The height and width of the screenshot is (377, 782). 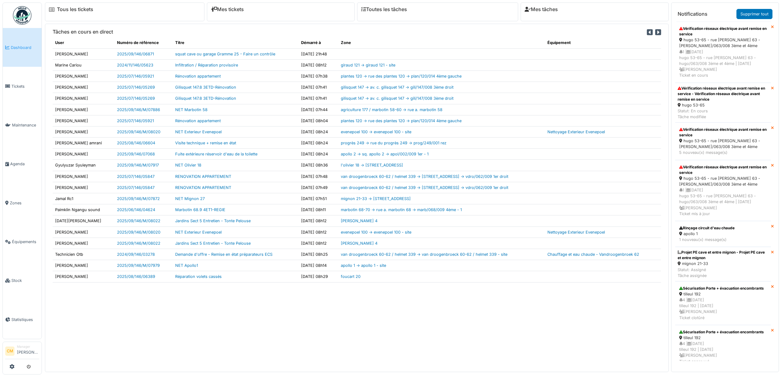 I want to click on a: Rénovation appartement, so click(x=198, y=76).